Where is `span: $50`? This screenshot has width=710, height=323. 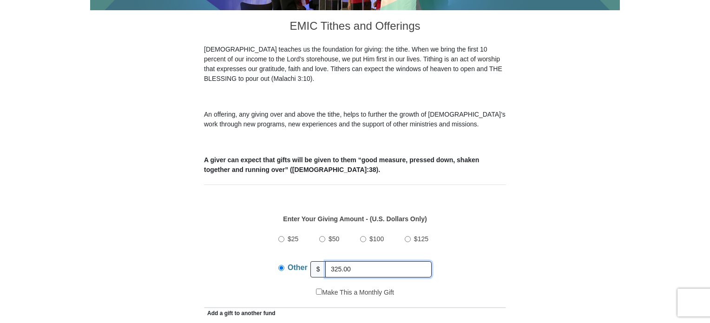
span: $50 is located at coordinates (334, 239).